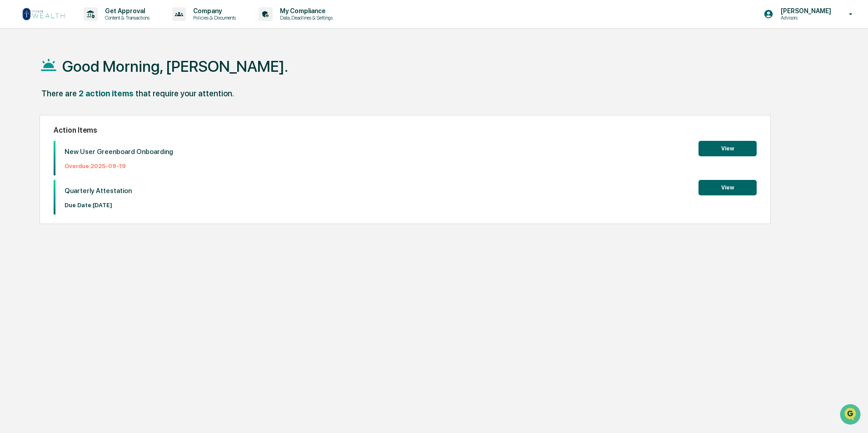 The width and height of the screenshot is (868, 433). What do you see at coordinates (213, 11) in the screenshot?
I see `p: Company` at bounding box center [213, 11].